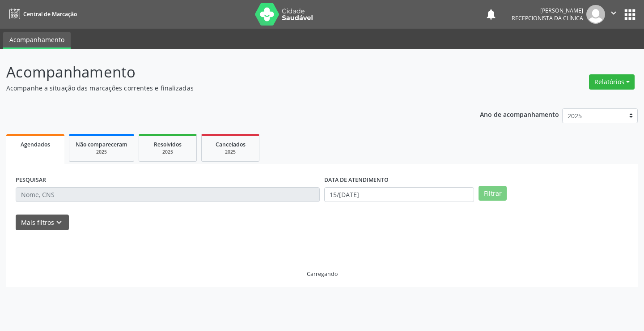 The image size is (644, 331). What do you see at coordinates (37, 40) in the screenshot?
I see `a: Acompanhamento` at bounding box center [37, 40].